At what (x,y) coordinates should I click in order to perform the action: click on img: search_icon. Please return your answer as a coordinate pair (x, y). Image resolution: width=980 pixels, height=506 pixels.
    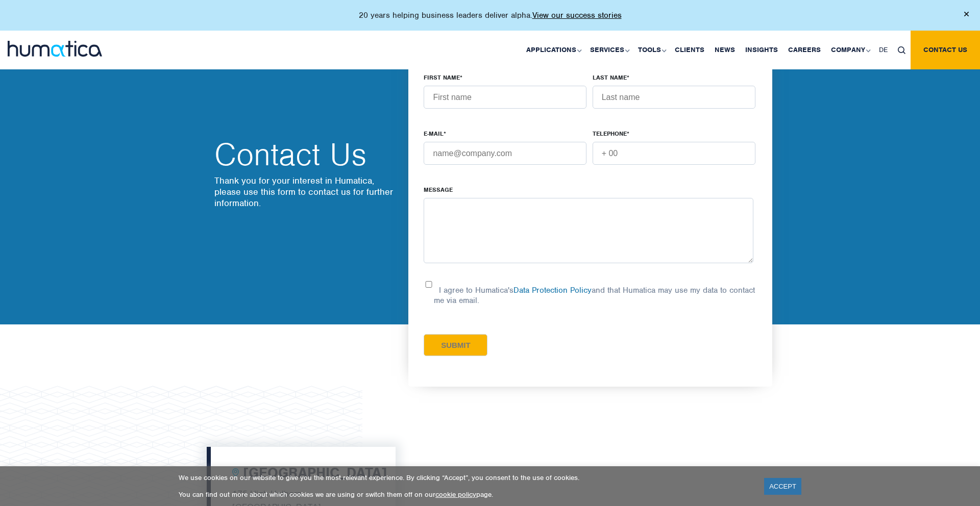
    Looking at the image, I should click on (901, 50).